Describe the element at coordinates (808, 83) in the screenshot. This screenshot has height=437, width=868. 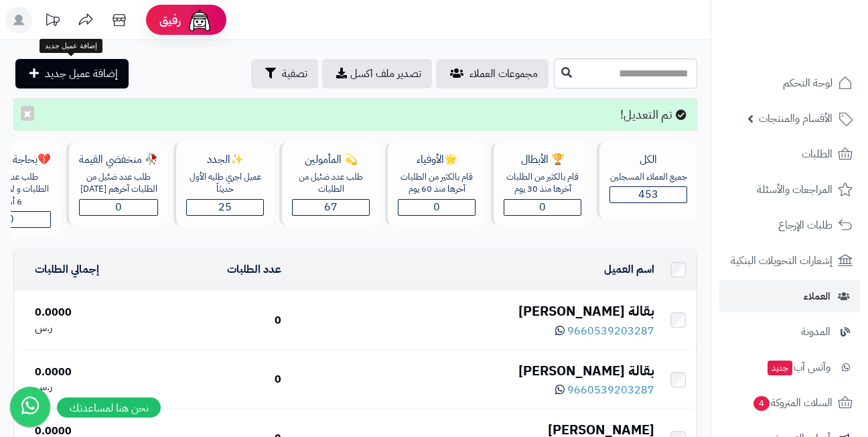
I see `span: لوحة التحكم` at that location.